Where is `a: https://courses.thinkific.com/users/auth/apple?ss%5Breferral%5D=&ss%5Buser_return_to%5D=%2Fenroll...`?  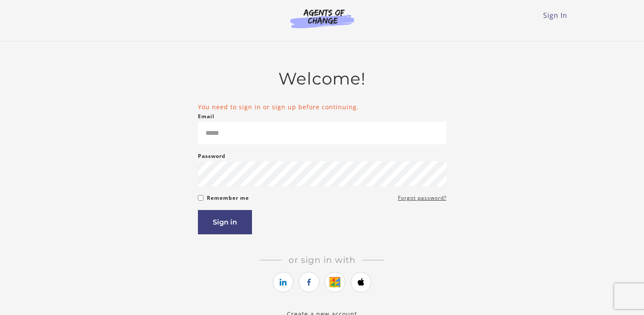
a: https://courses.thinkific.com/users/auth/apple?ss%5Breferral%5D=&ss%5Buser_return_to%5D=%2Fenroll... is located at coordinates (361, 282).